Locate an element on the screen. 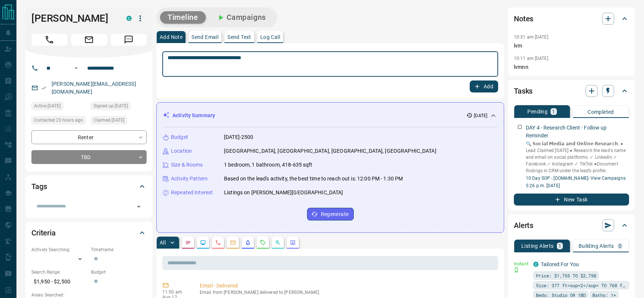  p: Based on the lead's activity, the best time to reach out is: 12:00 PM - 1:30 PM is located at coordinates (313, 179).